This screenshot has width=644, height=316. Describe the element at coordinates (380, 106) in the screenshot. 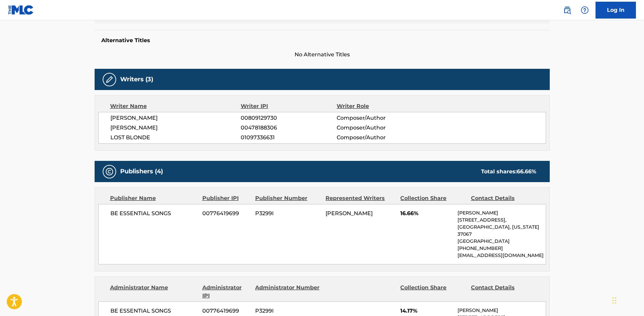

I see `div: Writer Role` at that location.